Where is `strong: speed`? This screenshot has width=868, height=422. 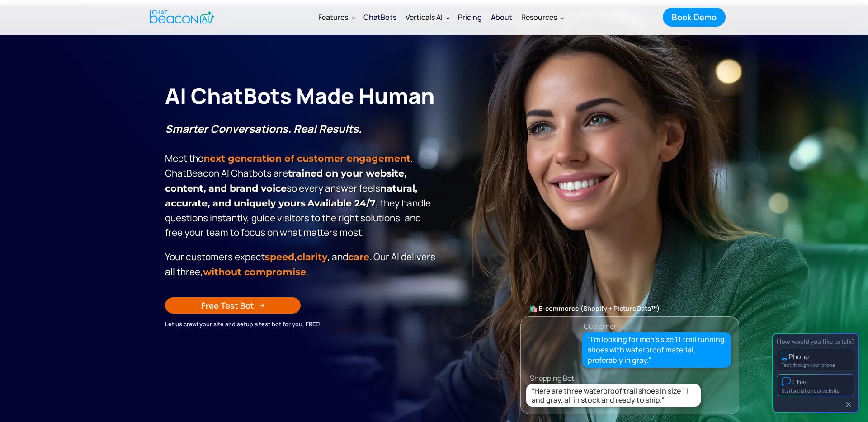
strong: speed is located at coordinates (279, 256).